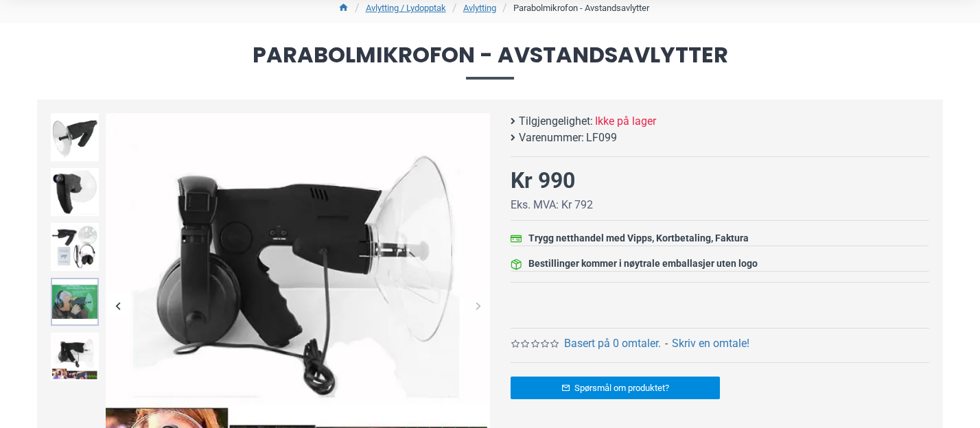 The height and width of the screenshot is (428, 980). Describe the element at coordinates (710, 344) in the screenshot. I see `a: Skriv en omtale!` at that location.